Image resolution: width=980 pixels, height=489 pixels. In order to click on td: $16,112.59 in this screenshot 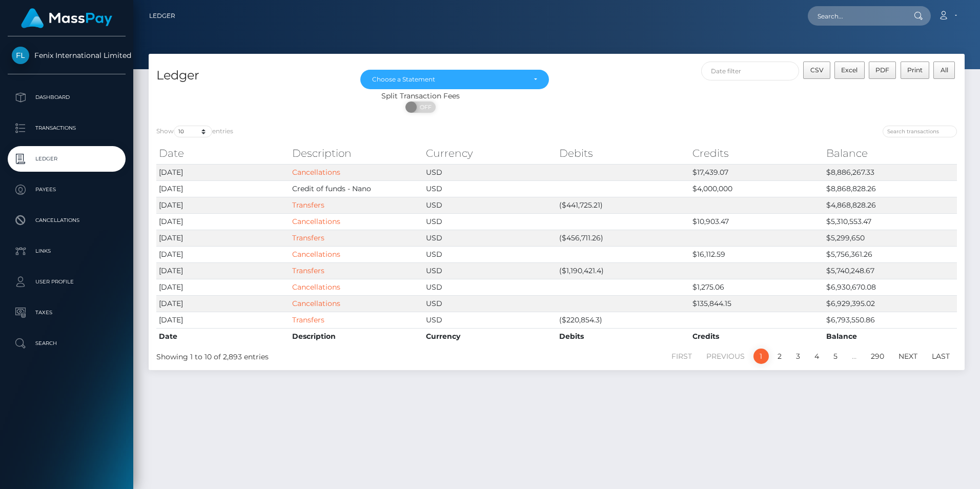, I will do `click(756, 254)`.